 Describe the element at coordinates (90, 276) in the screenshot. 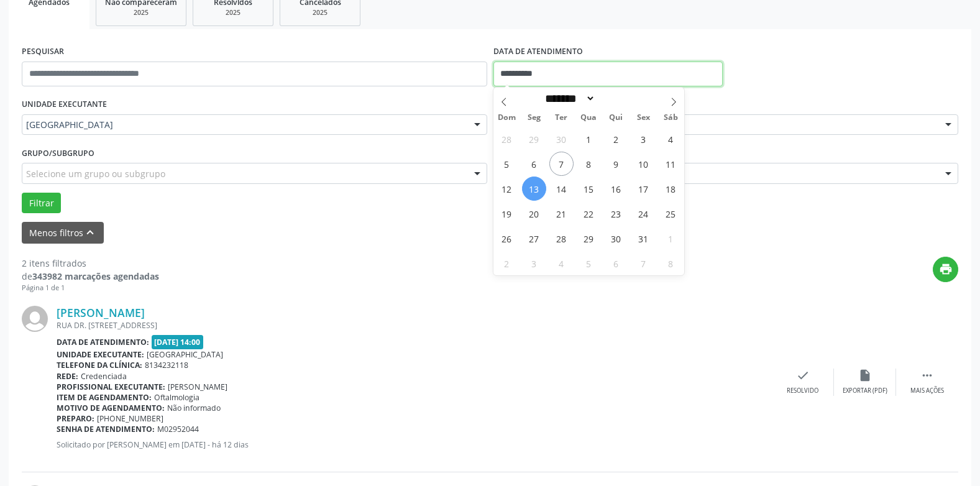

I see `div: de` at that location.